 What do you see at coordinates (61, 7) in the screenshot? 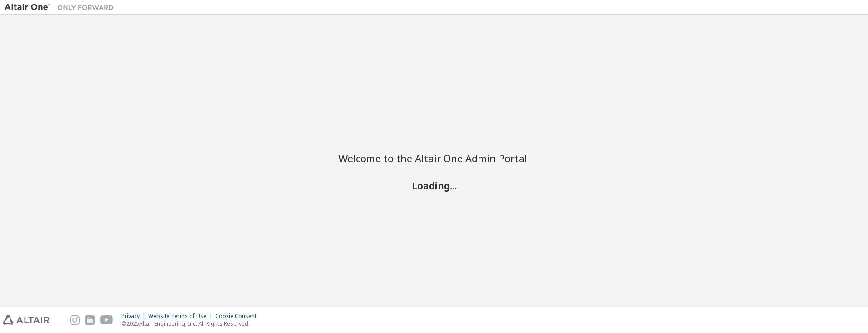
I see `img: Altair One` at bounding box center [61, 7].